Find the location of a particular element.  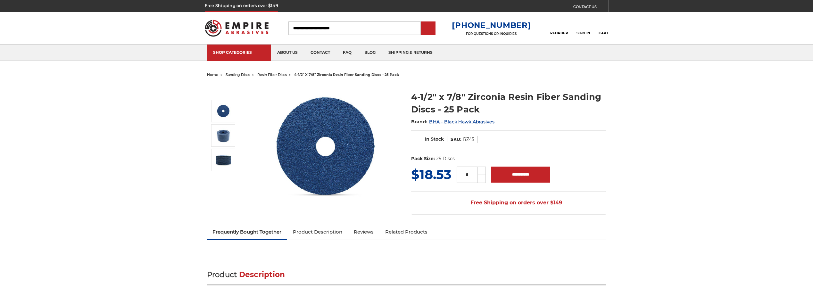

a: CONTACT US is located at coordinates (590, 8).